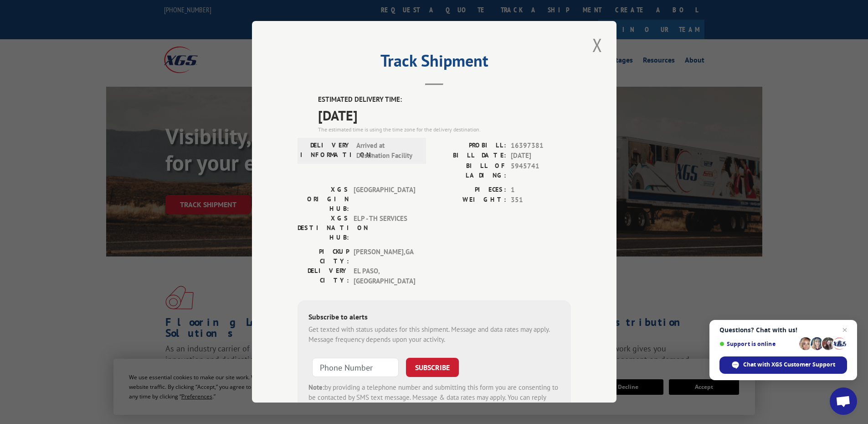 This screenshot has height=424, width=868. Describe the element at coordinates (444, 130) in the screenshot. I see `div: The estimated time is using the time zone for the delivery destination.` at that location.